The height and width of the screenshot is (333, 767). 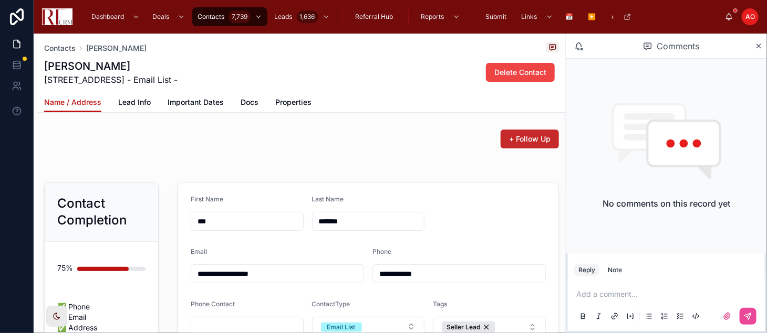 I want to click on span: Last Name, so click(x=328, y=199).